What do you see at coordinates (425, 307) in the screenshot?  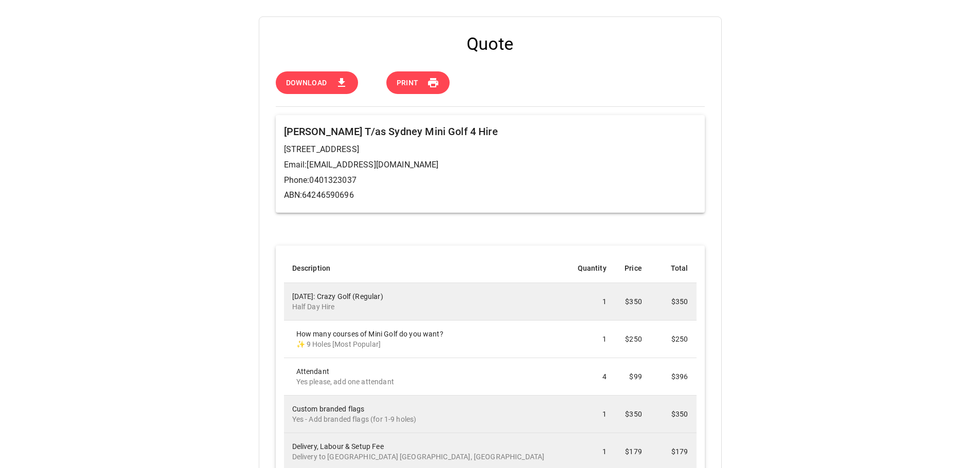 I see `p: Half Day Hire` at bounding box center [425, 307].